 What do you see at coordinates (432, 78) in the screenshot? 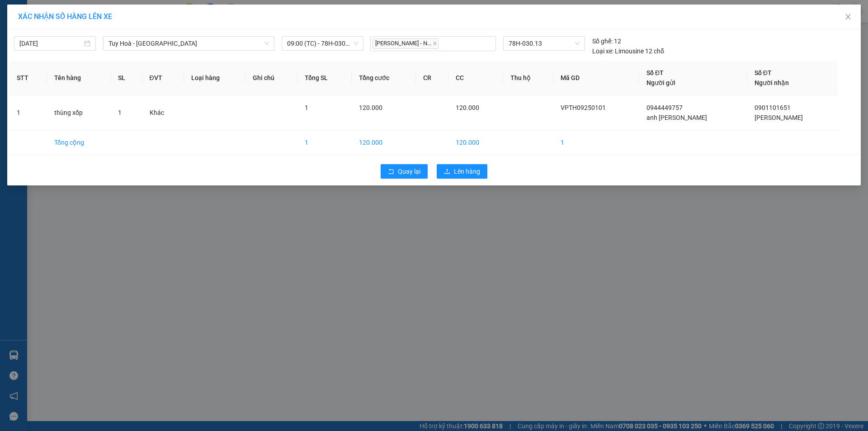
I see `th: CR` at bounding box center [432, 78].